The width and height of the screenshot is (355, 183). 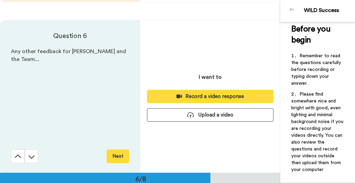 I want to click on img: Profile Image, so click(x=292, y=11).